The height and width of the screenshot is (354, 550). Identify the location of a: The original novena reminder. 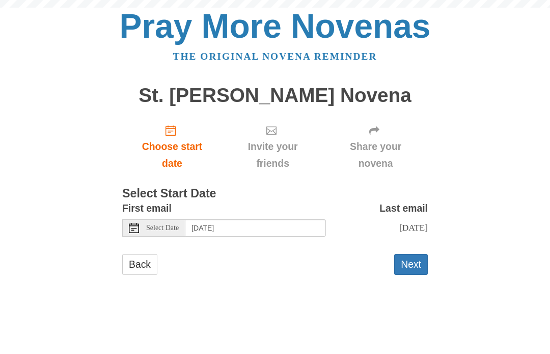
(275, 56).